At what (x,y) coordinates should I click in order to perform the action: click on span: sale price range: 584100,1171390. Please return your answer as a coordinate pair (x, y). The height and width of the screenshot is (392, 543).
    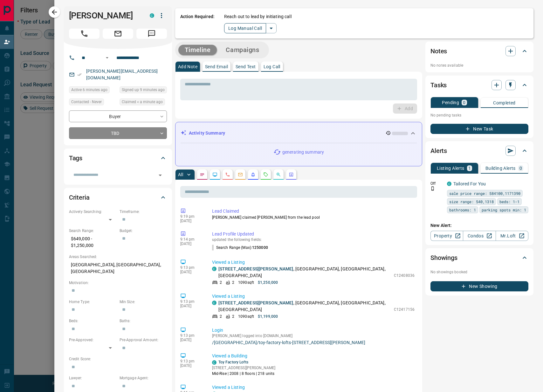
    Looking at the image, I should click on (485, 193).